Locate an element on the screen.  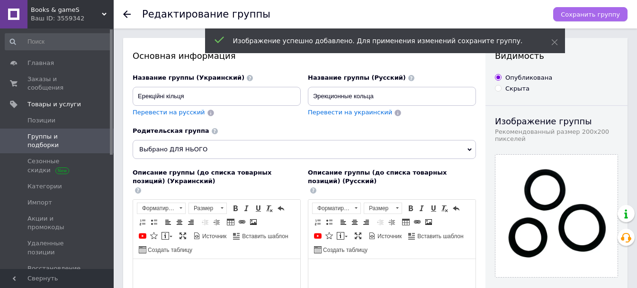
div: Видимость is located at coordinates (557, 55).